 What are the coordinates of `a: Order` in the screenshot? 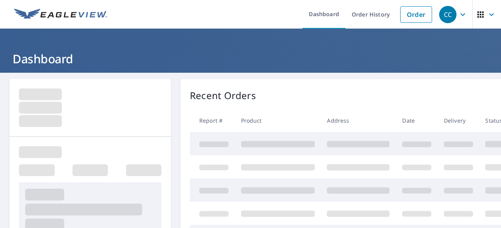 It's located at (416, 15).